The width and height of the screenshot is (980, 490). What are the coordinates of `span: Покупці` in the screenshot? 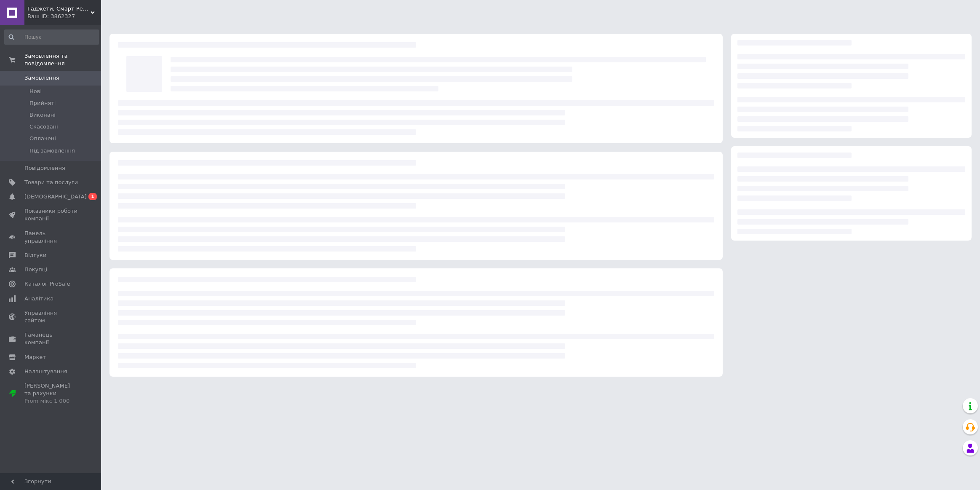 It's located at (36, 269).